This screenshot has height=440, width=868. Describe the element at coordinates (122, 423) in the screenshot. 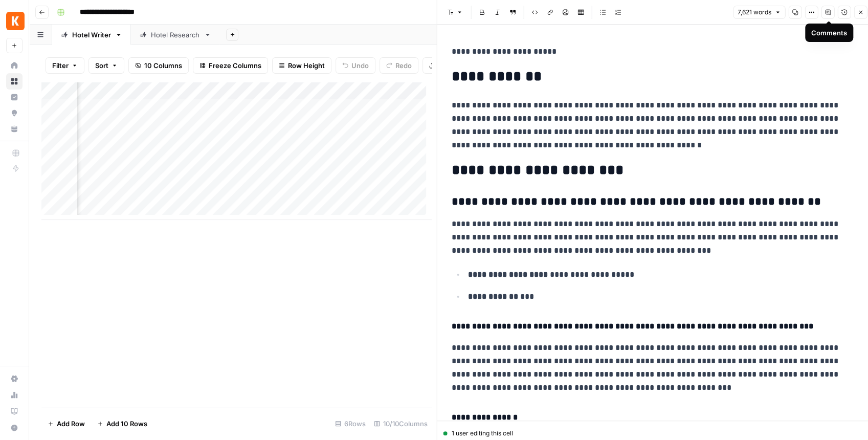

I see `button: Add 10 Rows` at that location.